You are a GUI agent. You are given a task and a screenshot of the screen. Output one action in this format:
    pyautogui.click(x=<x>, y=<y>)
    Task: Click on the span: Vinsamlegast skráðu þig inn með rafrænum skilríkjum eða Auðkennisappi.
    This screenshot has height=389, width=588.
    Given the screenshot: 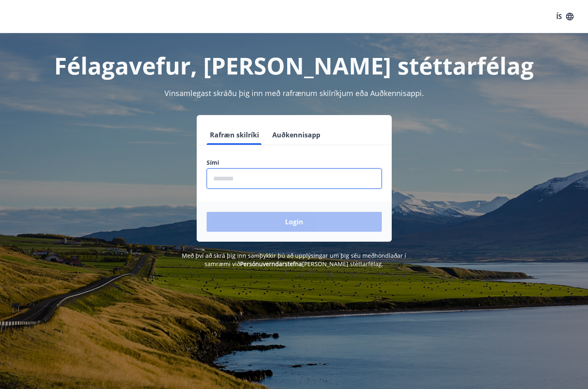 What is the action you would take?
    pyautogui.click(x=295, y=93)
    